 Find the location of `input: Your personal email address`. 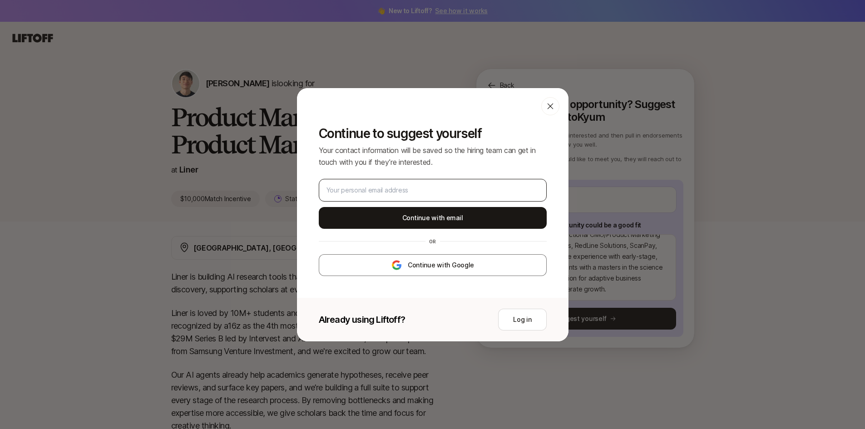

input: Your personal email address is located at coordinates (433, 190).